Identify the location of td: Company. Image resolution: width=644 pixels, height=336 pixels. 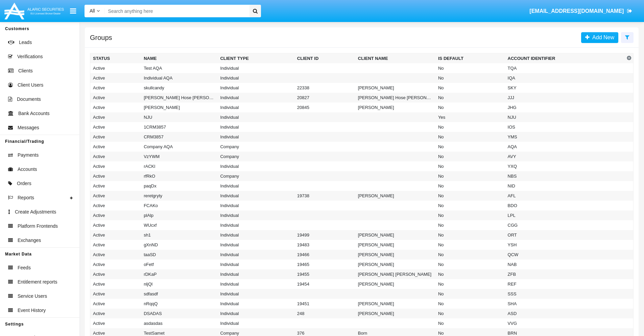
(256, 156).